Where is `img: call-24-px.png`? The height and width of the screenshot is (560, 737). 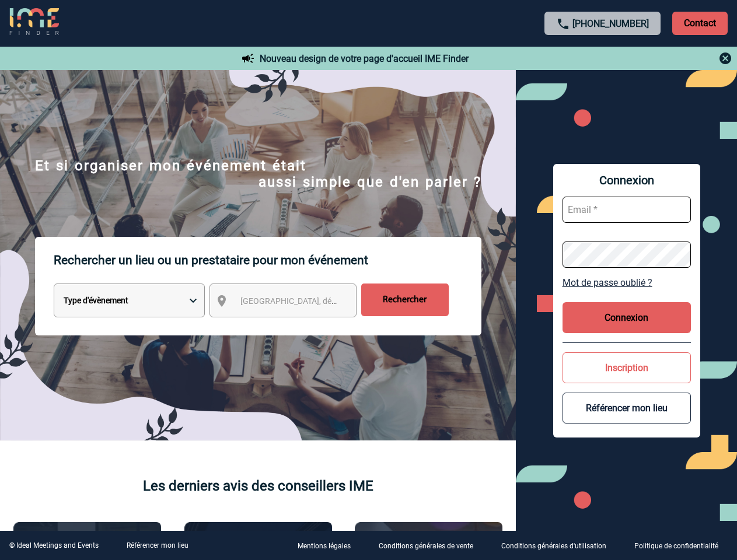 img: call-24-px.png is located at coordinates (563, 24).